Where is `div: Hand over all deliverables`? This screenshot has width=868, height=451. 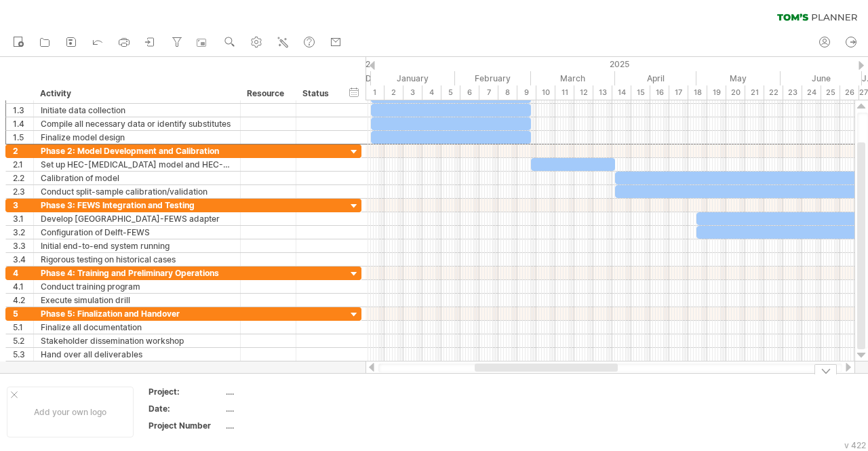 div: Hand over all deliverables is located at coordinates (137, 353).